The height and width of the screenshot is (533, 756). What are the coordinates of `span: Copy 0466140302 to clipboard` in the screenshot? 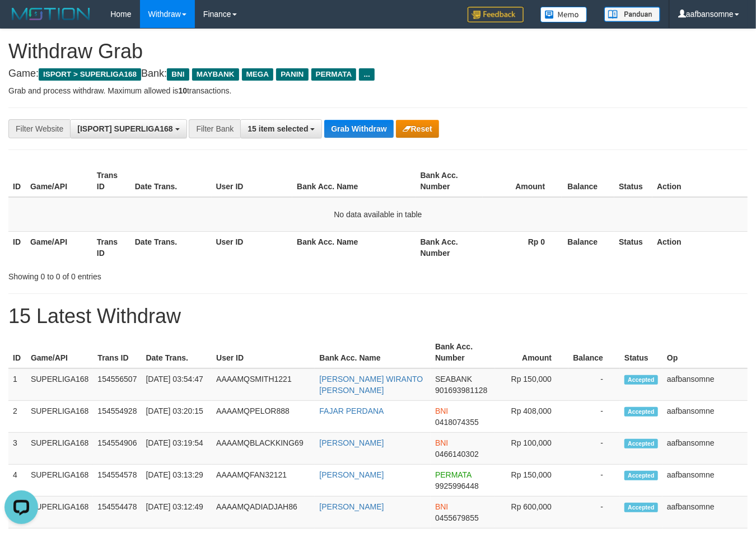 It's located at (457, 454).